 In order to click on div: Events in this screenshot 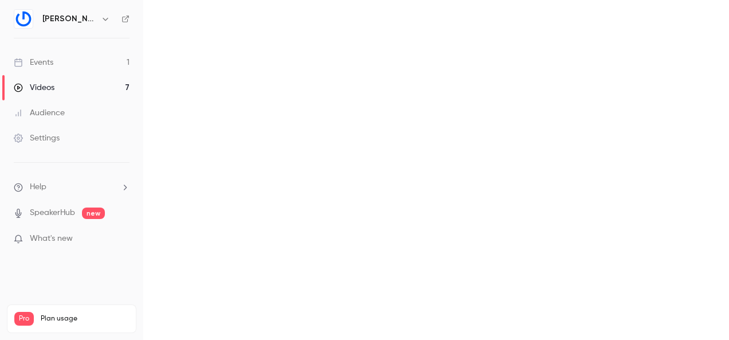, I will do `click(33, 62)`.